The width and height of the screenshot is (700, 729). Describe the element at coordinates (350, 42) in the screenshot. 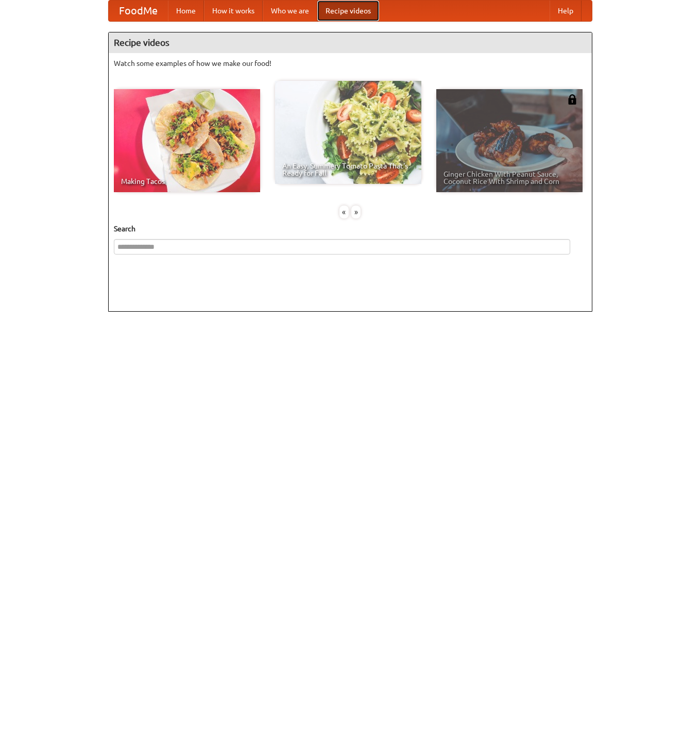

I see `h4: Recipe videos` at that location.